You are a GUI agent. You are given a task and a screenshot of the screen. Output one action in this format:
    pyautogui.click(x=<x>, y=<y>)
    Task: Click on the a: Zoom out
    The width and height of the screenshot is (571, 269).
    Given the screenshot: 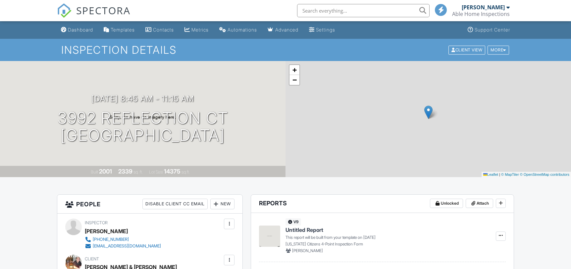 What is the action you would take?
    pyautogui.click(x=294, y=80)
    